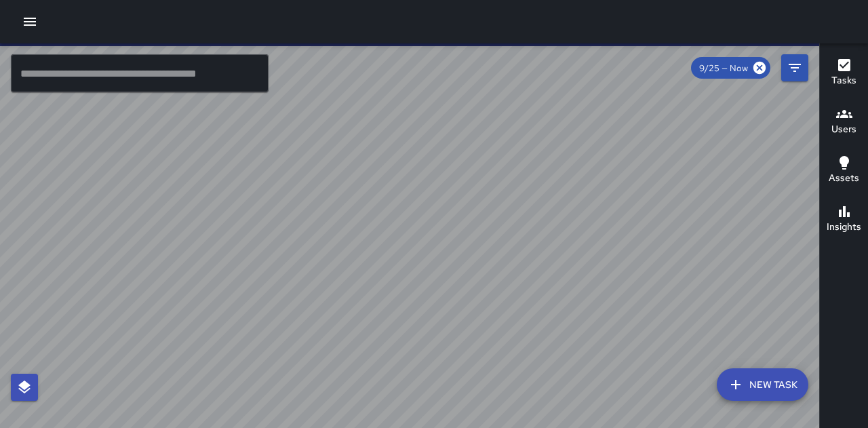  Describe the element at coordinates (844, 171) in the screenshot. I see `button: Assets` at that location.